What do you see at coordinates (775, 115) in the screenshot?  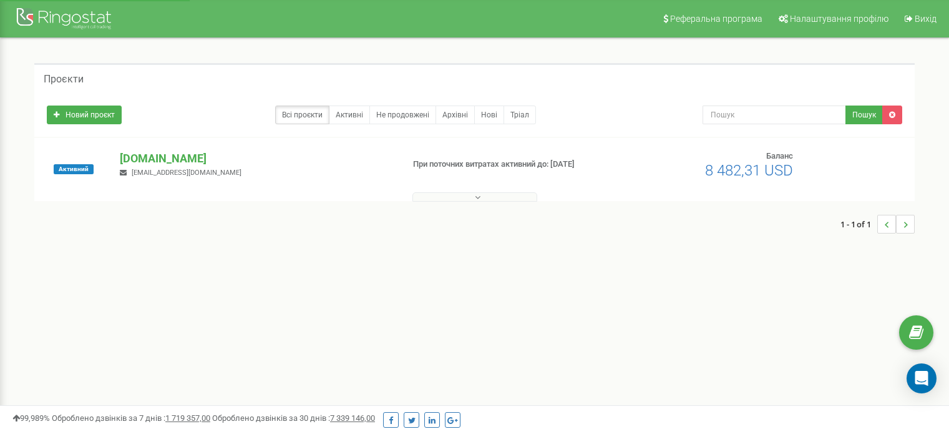 I see `input: Пошук` at bounding box center [775, 115].